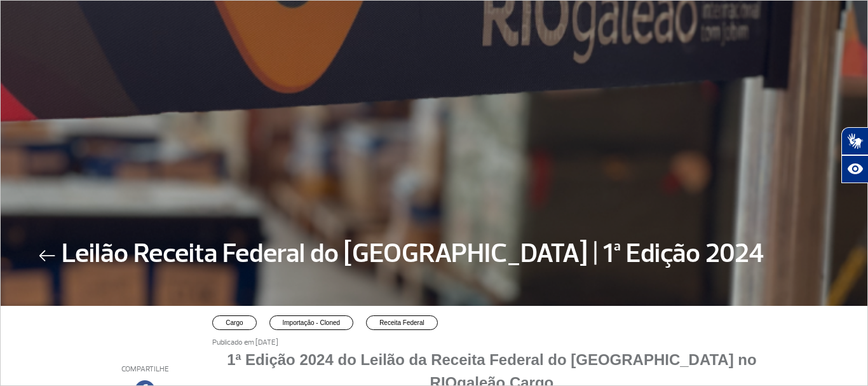 This screenshot has height=386, width=868. I want to click on h3: Compartilhe, so click(145, 370).